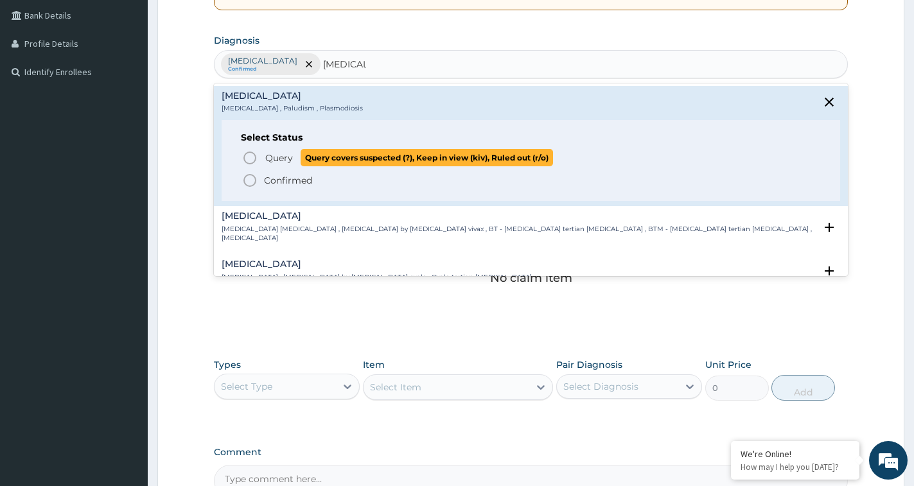 This screenshot has height=486, width=914. Describe the element at coordinates (309, 64) in the screenshot. I see `span: remove selection option` at that location.